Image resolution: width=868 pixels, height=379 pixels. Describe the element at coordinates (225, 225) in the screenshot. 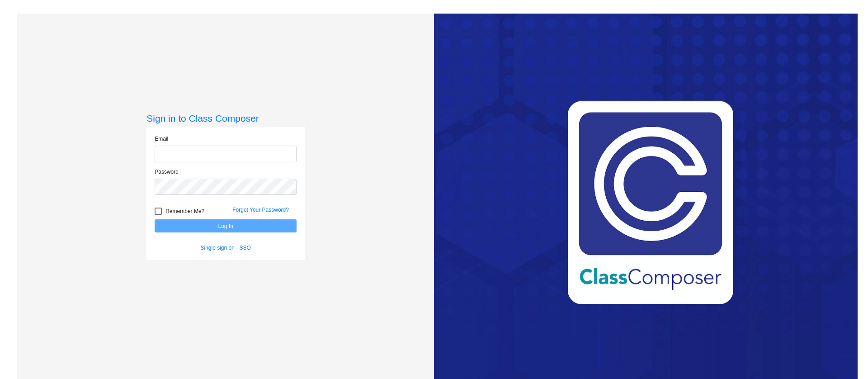

I see `button: Log In` at that location.